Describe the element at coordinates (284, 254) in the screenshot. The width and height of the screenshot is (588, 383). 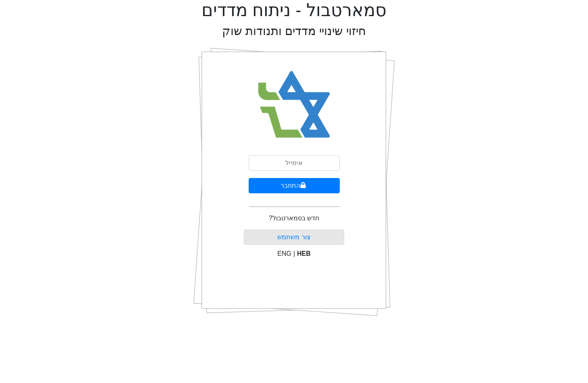
I see `span: ENG` at that location.